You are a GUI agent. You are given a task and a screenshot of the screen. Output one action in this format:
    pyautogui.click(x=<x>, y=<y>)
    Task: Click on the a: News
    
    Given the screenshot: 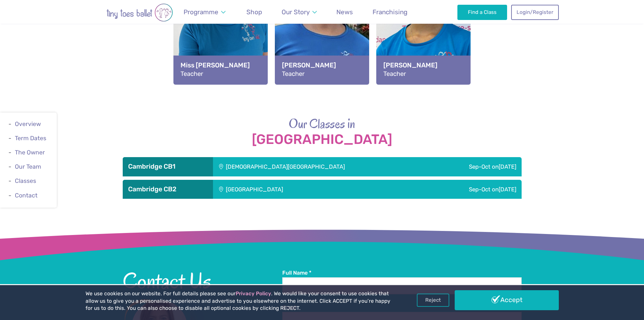 What is the action you would take?
    pyautogui.click(x=345, y=12)
    